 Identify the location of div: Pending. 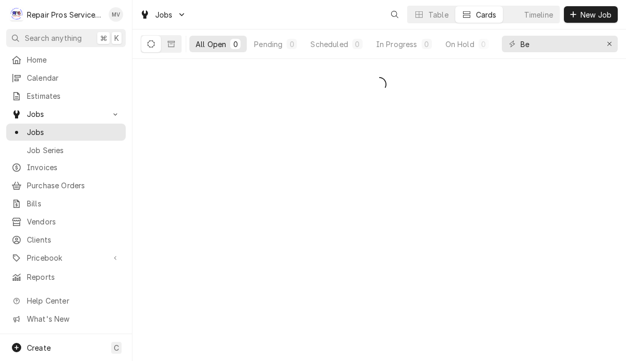
(268, 44).